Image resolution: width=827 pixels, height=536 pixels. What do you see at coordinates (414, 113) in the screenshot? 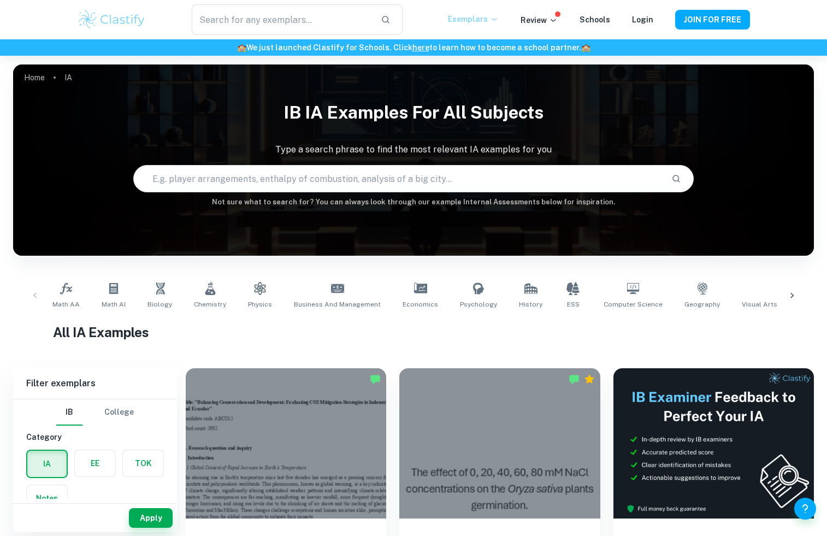
I see `h1: IB IA examples for all subjects` at bounding box center [414, 113].